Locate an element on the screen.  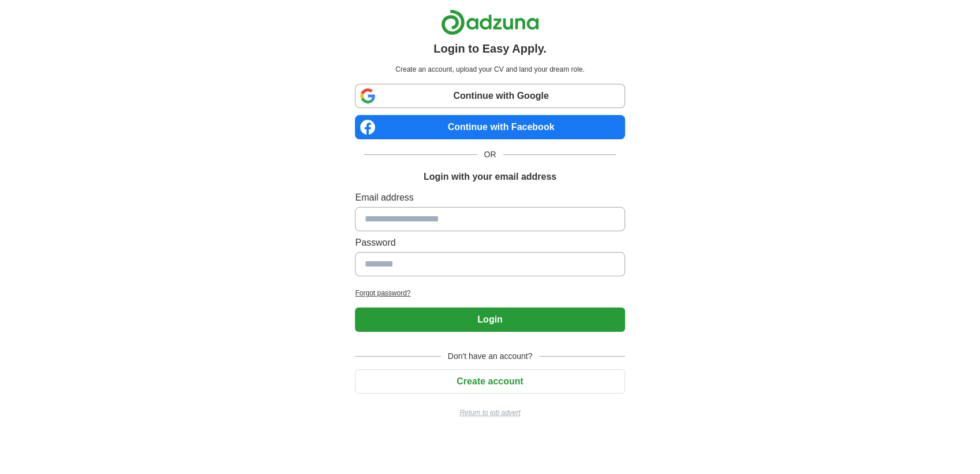
a: Continue with Facebook is located at coordinates (489, 127).